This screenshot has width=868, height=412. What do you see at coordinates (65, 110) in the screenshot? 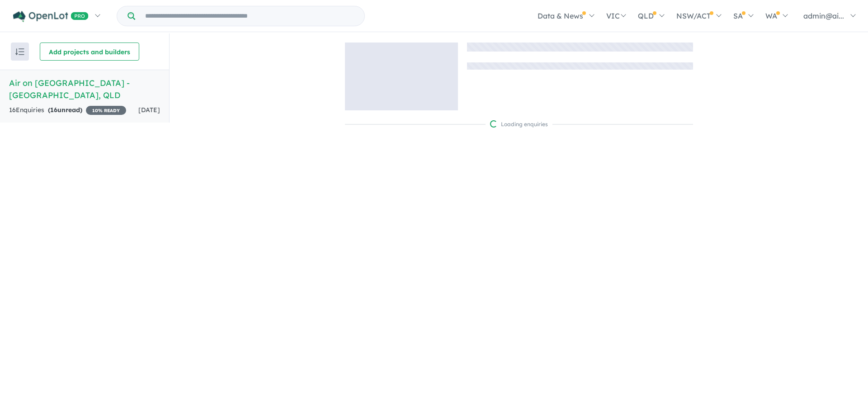
I see `strong: ( unread)` at bounding box center [65, 110].